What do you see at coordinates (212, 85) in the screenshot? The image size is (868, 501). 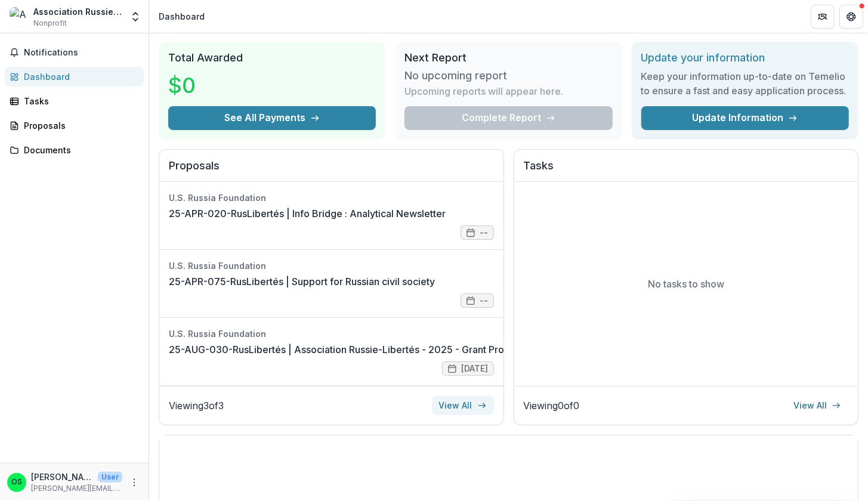 I see `h3: $0` at bounding box center [212, 85].